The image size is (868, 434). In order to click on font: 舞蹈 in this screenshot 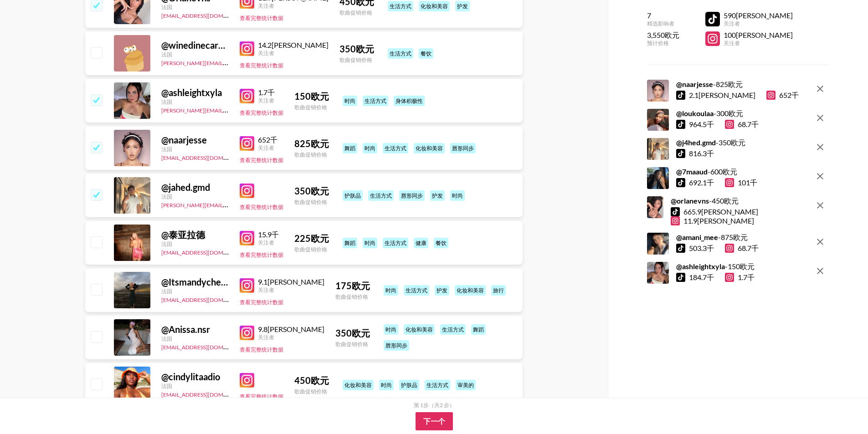, I will do `click(478, 329)`.